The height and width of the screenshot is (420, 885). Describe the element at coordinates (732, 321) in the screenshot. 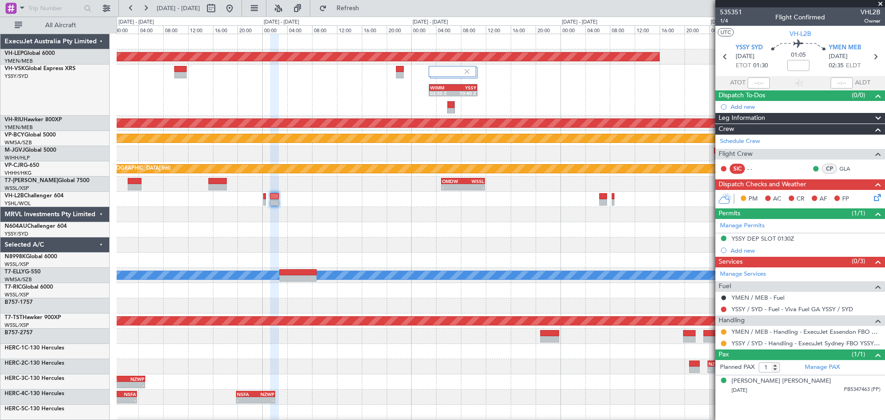

I see `span: Handling` at that location.